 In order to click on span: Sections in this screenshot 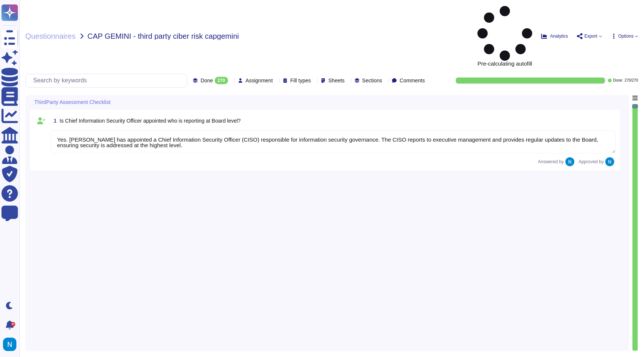, I will do `click(372, 81)`.